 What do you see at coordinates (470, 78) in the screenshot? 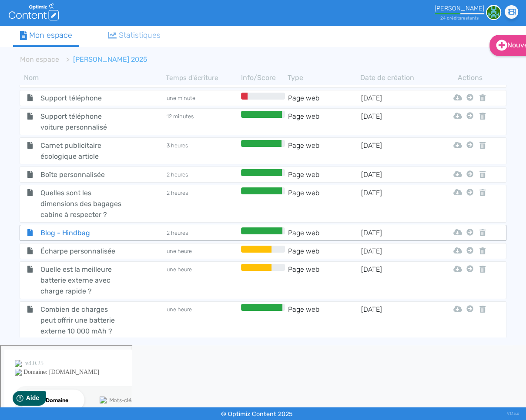
I see `th: Actions` at bounding box center [470, 78].